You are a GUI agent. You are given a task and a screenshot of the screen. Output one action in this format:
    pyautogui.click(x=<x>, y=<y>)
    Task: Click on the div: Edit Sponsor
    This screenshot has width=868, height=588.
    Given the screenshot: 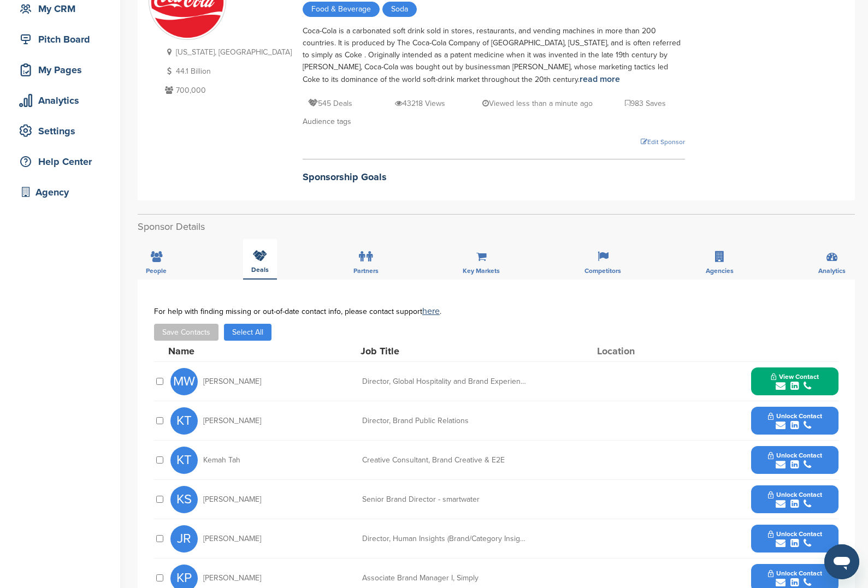 What is the action you would take?
    pyautogui.click(x=493, y=142)
    